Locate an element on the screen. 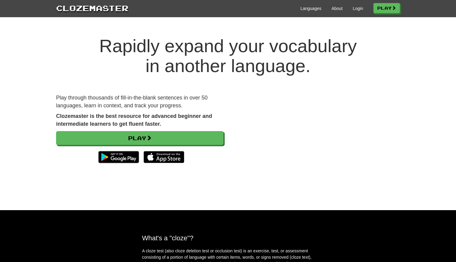  h2: What's a "cloze"? is located at coordinates (228, 238).